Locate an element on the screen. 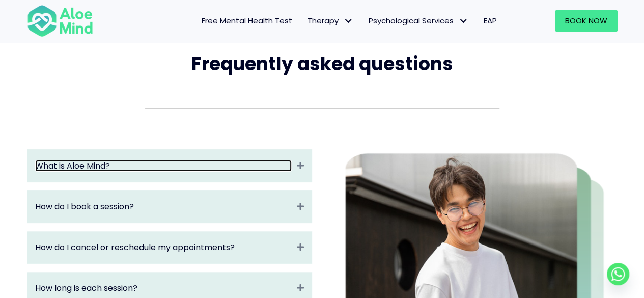 This screenshot has width=644, height=298. span: Book Now is located at coordinates (587, 21).